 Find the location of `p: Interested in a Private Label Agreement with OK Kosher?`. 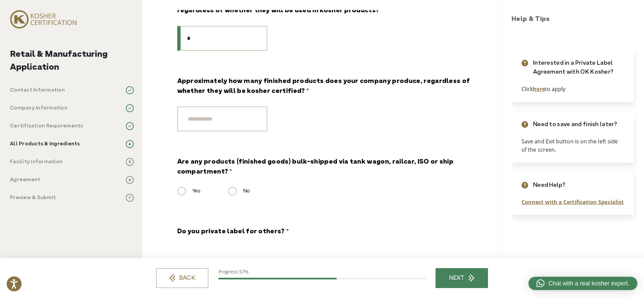

p: Interested in a Private Label Agreement with OK Kosher? is located at coordinates (579, 68).